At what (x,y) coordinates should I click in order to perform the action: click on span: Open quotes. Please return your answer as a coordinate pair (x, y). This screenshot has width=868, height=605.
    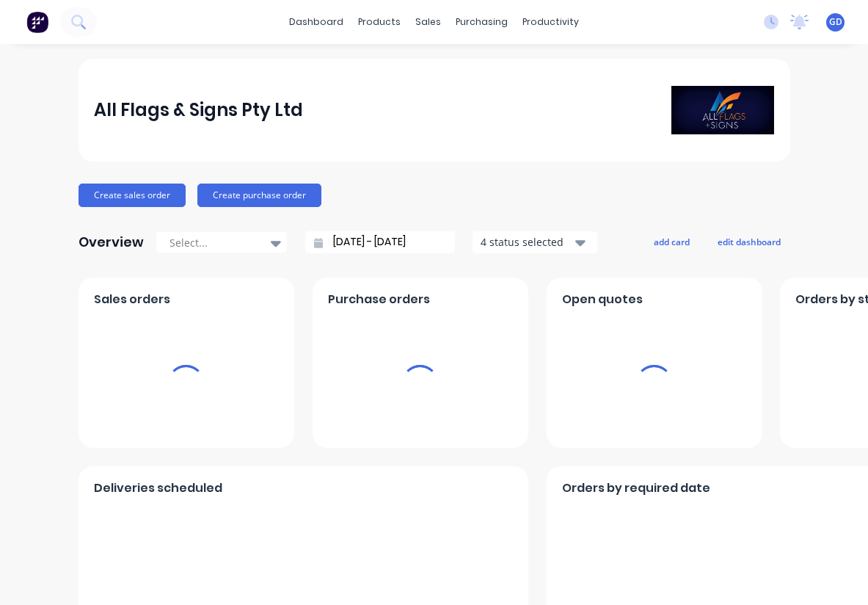
    Looking at the image, I should click on (602, 300).